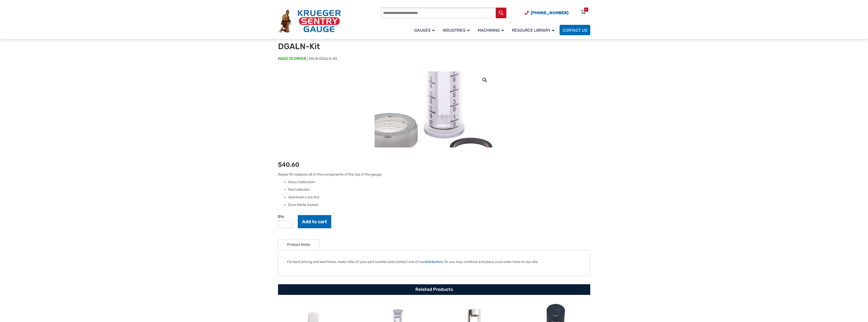  I want to click on span: Contact Us, so click(575, 30).